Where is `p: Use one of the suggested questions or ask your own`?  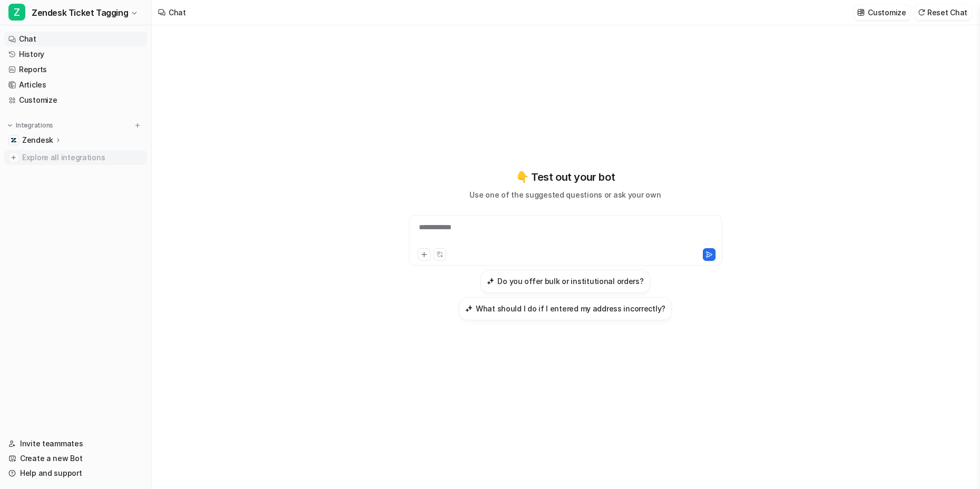
p: Use one of the suggested questions or ask your own is located at coordinates (564, 194).